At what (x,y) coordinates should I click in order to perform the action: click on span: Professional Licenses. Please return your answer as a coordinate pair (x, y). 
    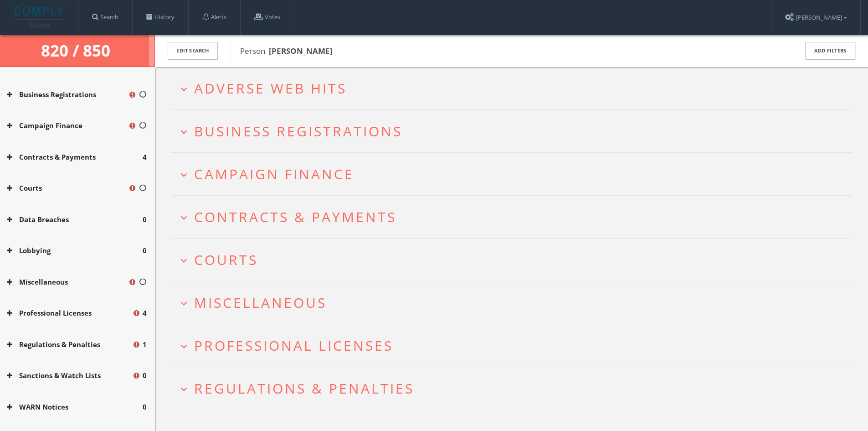
    Looking at the image, I should click on (293, 345).